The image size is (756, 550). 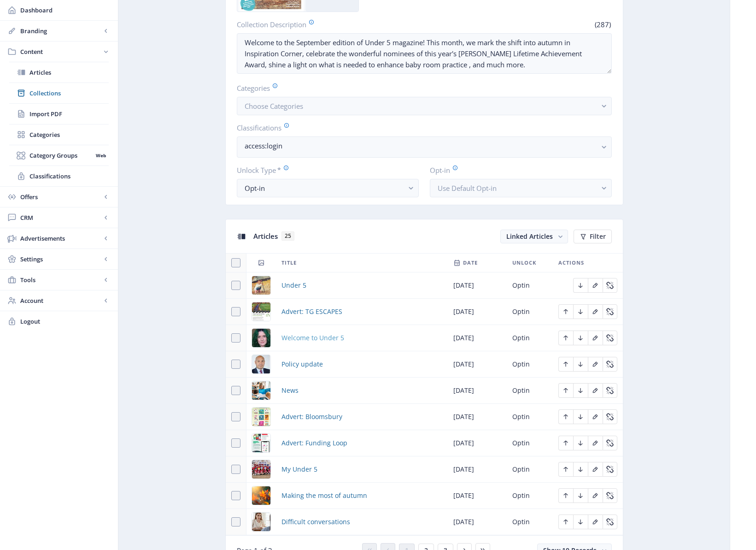 What do you see at coordinates (325, 496) in the screenshot?
I see `span: Making the most of autumn` at bounding box center [325, 496].